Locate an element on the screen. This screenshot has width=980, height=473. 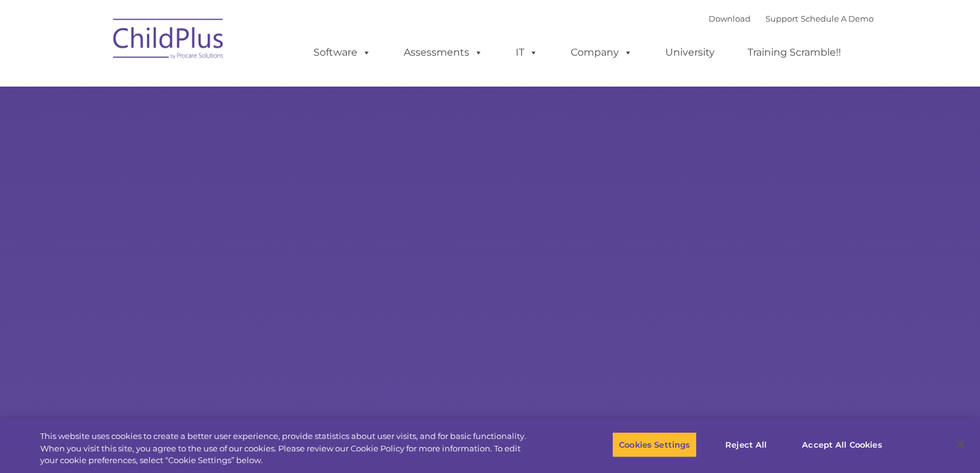
button: Close is located at coordinates (961, 445).